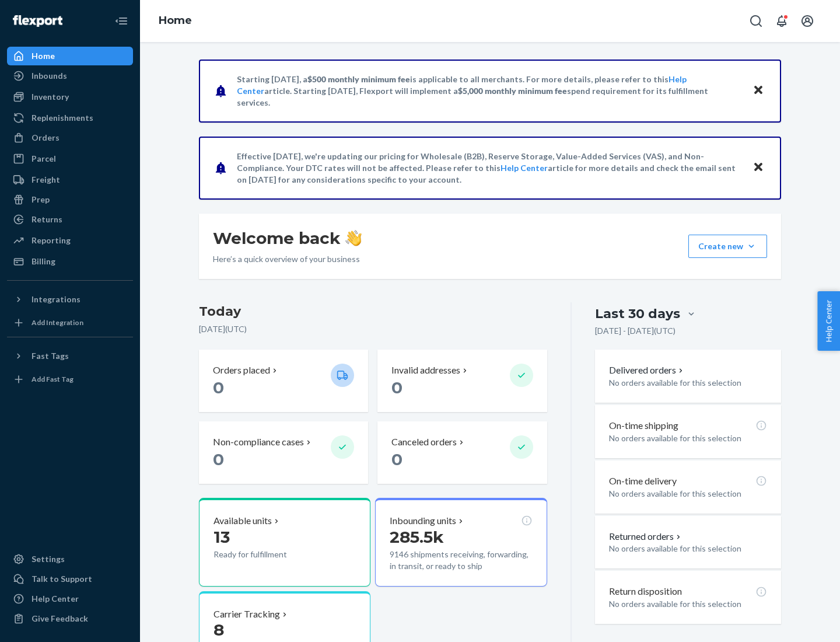  What do you see at coordinates (70, 356) in the screenshot?
I see `button: Fast Tags` at bounding box center [70, 356].